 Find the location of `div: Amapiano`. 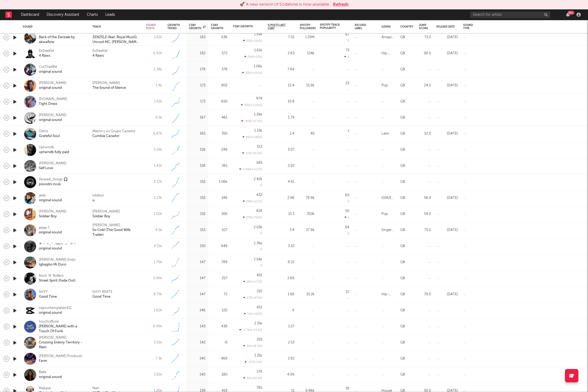

div: Amapiano is located at coordinates (388, 37).